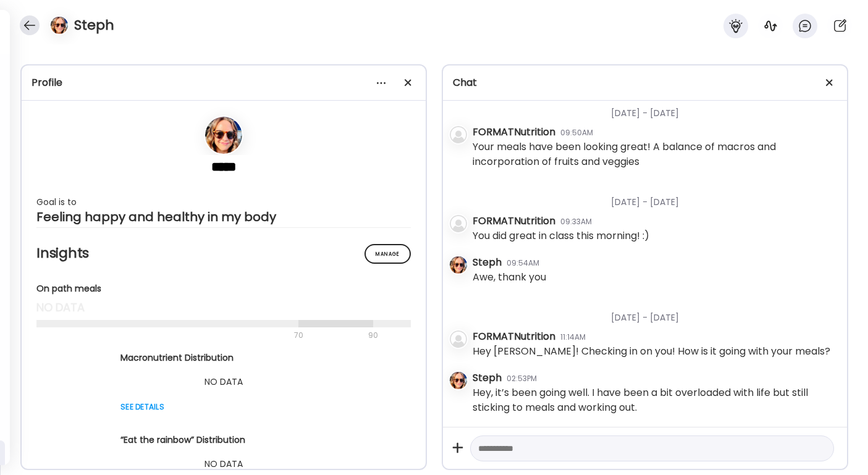 Image resolution: width=868 pixels, height=475 pixels. I want to click on div: You did great in class this morning! :), so click(561, 236).